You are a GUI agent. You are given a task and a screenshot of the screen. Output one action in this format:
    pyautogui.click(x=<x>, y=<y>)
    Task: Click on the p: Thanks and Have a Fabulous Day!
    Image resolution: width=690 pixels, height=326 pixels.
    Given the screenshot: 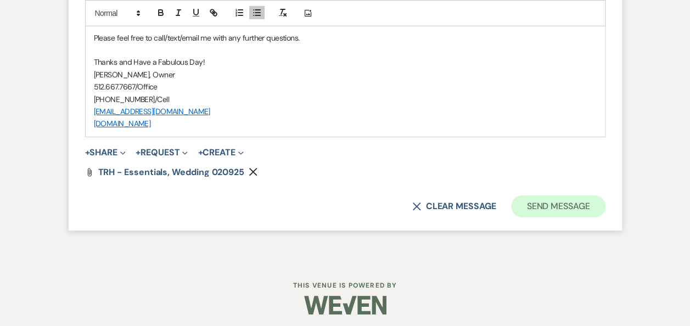 What is the action you would take?
    pyautogui.click(x=346, y=62)
    